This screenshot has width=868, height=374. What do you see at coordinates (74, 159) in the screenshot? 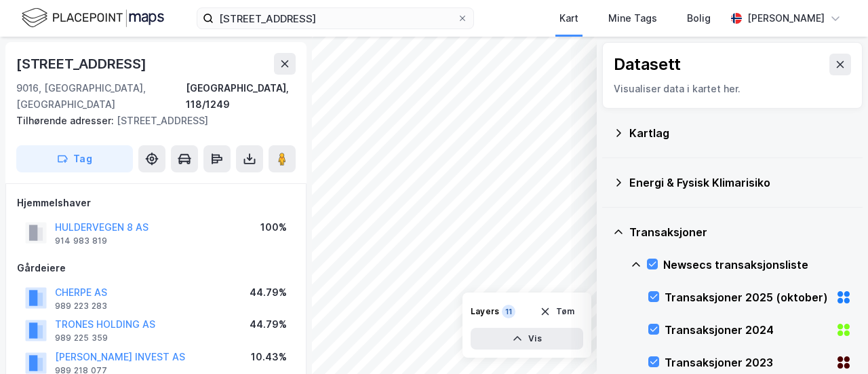
I see `button: Tag` at bounding box center [74, 159].